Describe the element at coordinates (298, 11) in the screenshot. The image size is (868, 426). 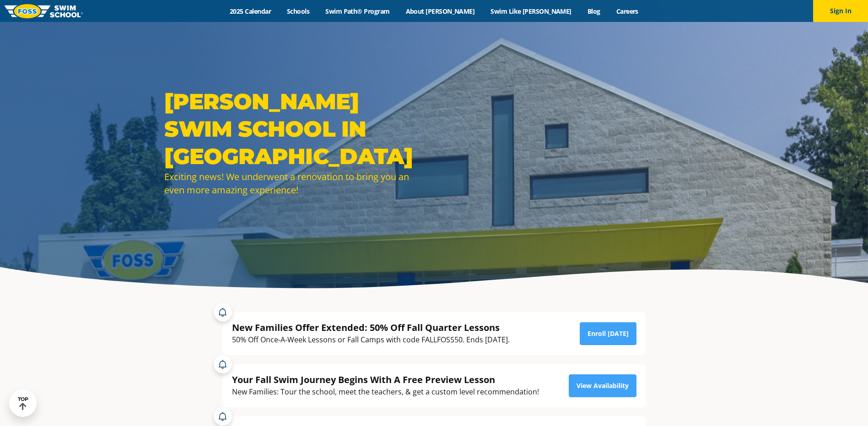
I see `a: Schools` at that location.